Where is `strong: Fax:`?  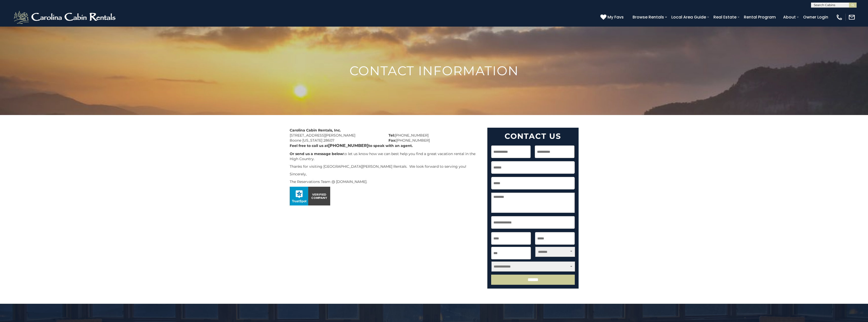
strong: Fax: is located at coordinates (392, 140).